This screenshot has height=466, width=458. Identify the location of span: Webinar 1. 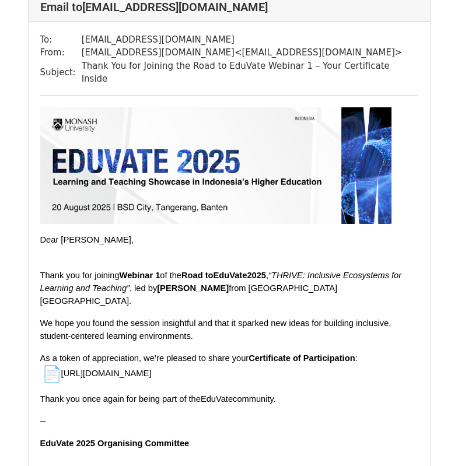
(140, 275).